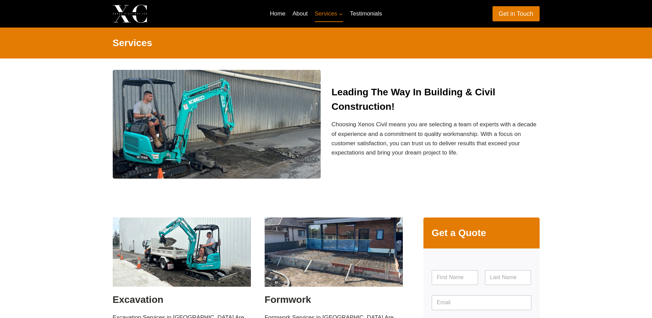 The width and height of the screenshot is (652, 318). What do you see at coordinates (436, 138) in the screenshot?
I see `p: Choosing Xenos Civil means you are selecting a team of experts with a decade of experience and a ...` at bounding box center [436, 138].